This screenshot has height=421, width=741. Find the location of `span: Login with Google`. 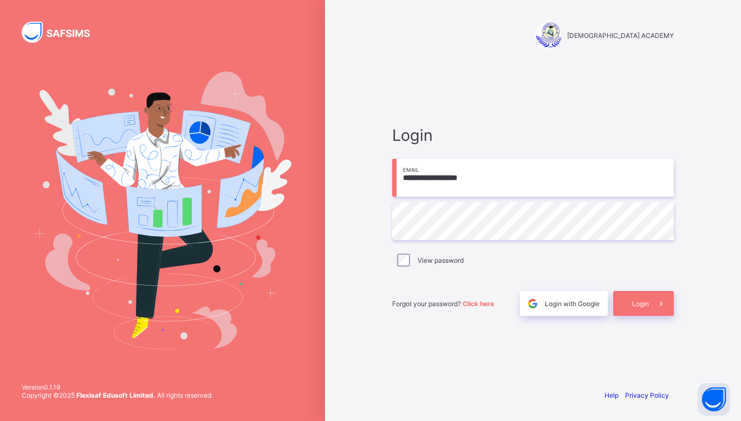

span: Login with Google is located at coordinates (572, 303).